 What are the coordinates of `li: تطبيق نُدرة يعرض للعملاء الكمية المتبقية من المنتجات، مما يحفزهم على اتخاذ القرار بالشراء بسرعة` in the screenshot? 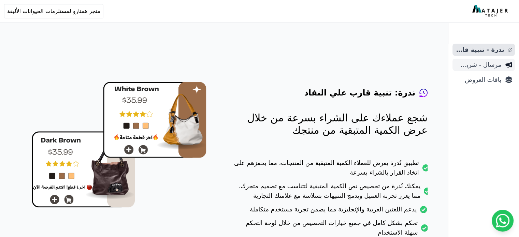 It's located at (331, 170).